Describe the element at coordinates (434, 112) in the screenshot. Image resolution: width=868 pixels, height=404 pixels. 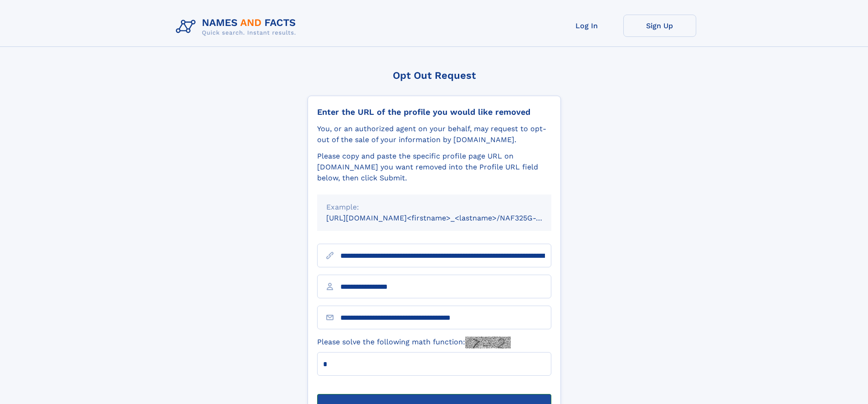
I see `div: Enter the URL of the profile you would like removed` at that location.